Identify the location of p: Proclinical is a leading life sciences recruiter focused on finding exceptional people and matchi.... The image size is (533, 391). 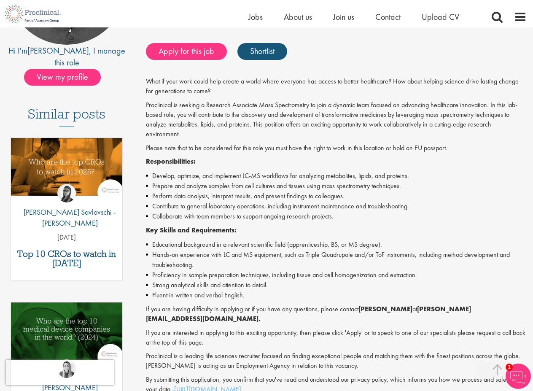
(336, 361).